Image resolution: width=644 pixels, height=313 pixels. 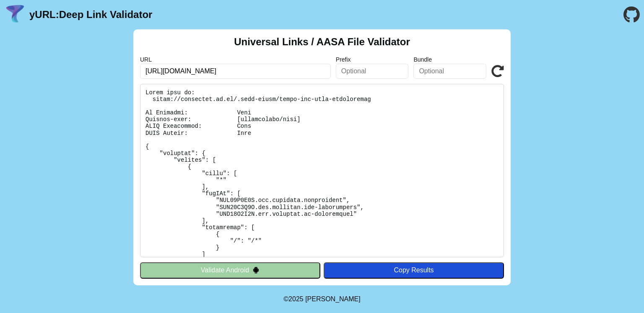 What do you see at coordinates (450, 60) in the screenshot?
I see `label: Bundle` at bounding box center [450, 60].